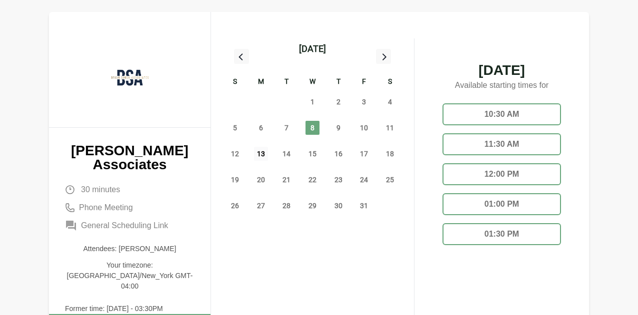  Describe the element at coordinates (286, 154) in the screenshot. I see `span: Tuesday, October 14, 2025` at that location.